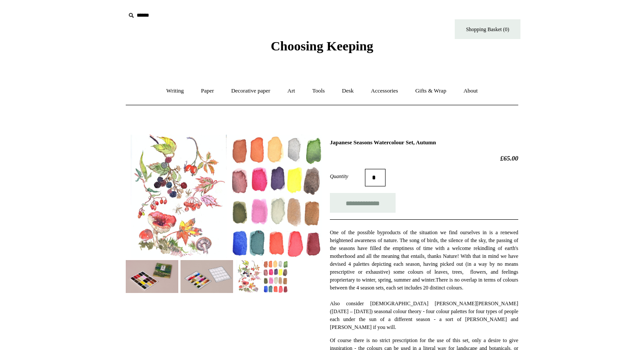  Describe the element at coordinates (318, 91) in the screenshot. I see `a: Tools` at that location.